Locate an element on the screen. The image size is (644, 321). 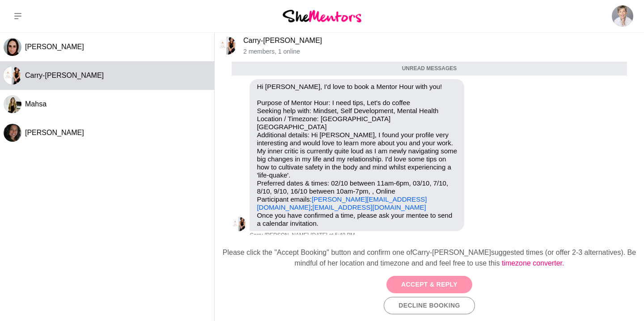
div: Unread messages is located at coordinates (429, 69).